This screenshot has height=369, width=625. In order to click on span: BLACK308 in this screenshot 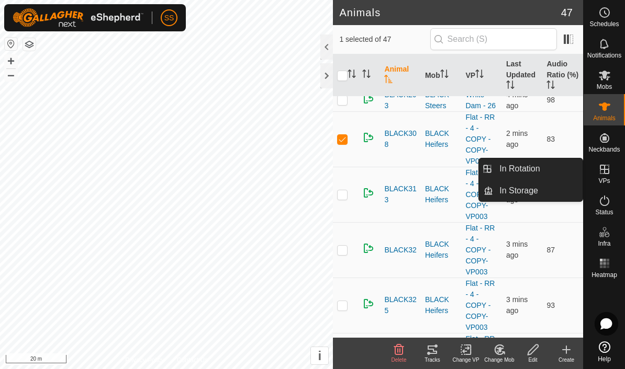, I will do `click(400, 139)`.